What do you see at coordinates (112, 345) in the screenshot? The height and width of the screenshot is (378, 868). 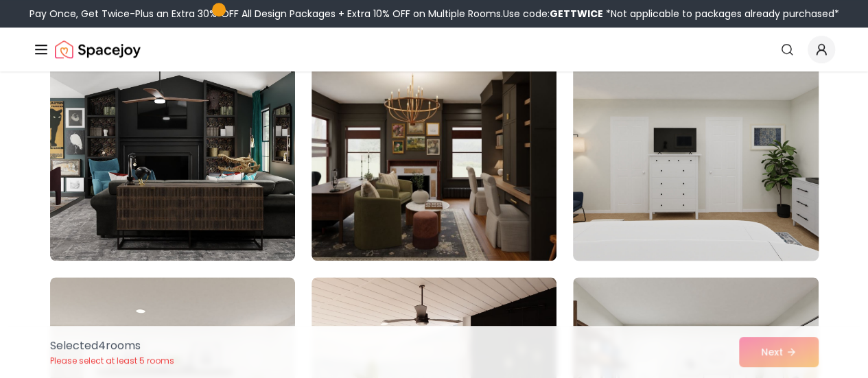 I see `p: Selected 4 room s` at bounding box center [112, 345].